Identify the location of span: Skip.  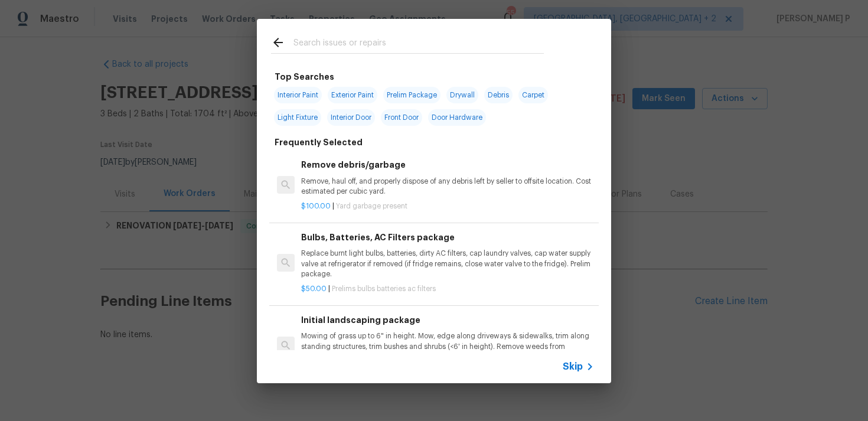
(573, 366).